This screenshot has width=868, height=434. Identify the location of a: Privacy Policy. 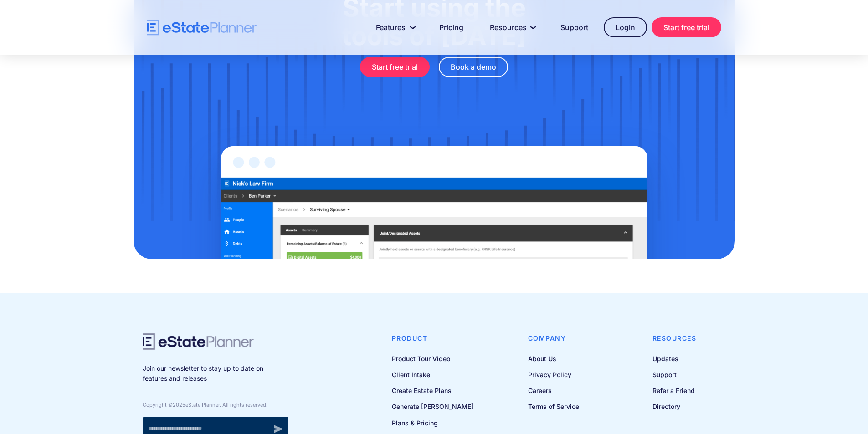
(554, 375).